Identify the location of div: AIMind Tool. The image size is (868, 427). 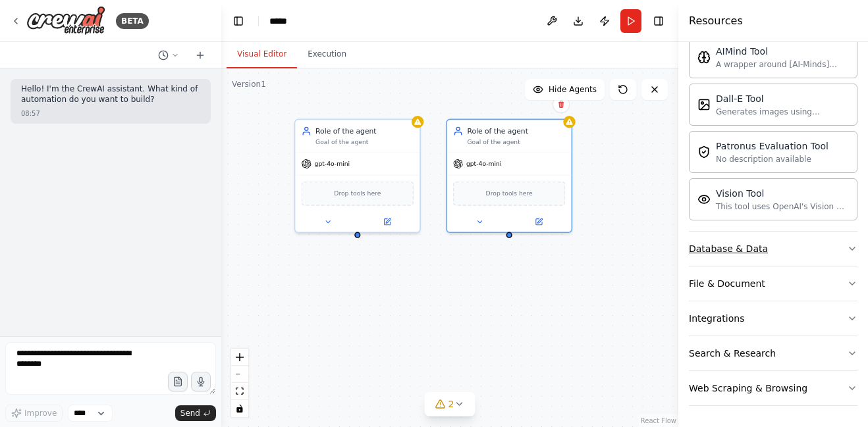
(783, 51).